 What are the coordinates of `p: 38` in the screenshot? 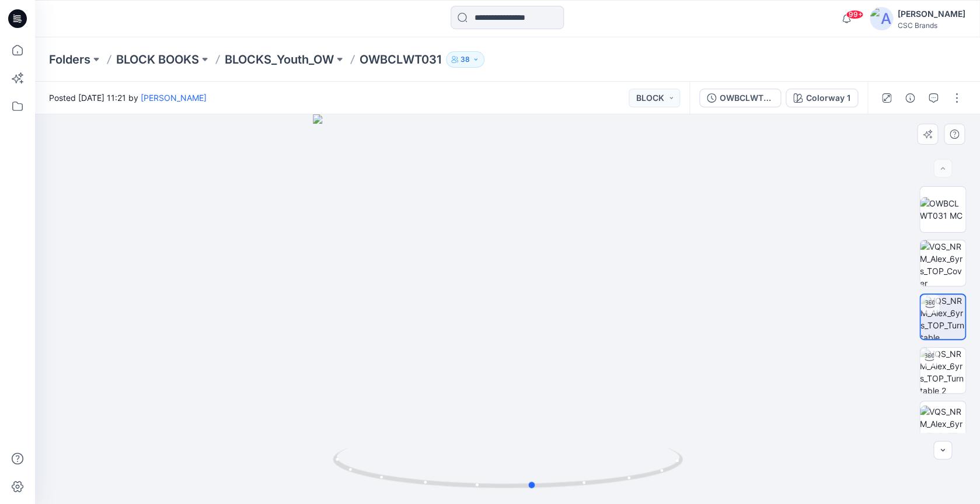 It's located at (466, 60).